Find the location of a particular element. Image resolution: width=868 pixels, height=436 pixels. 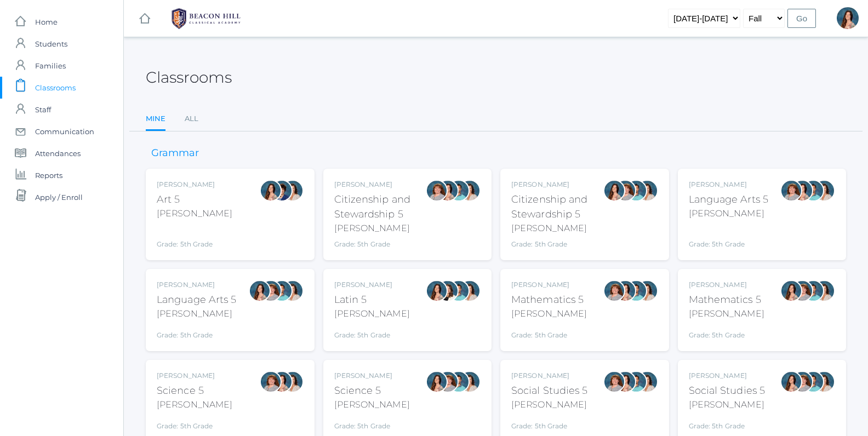

span: Classrooms is located at coordinates (55, 88).